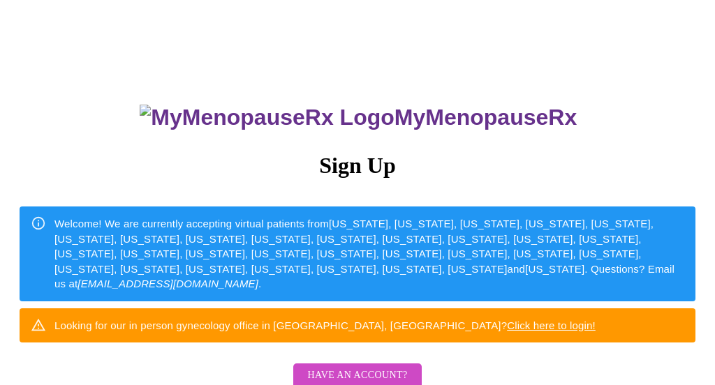 The width and height of the screenshot is (715, 385). What do you see at coordinates (358, 165) in the screenshot?
I see `h3: Sign Up` at bounding box center [358, 165].